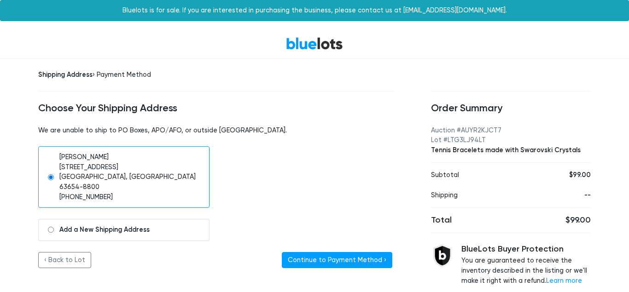 This screenshot has width=629, height=292. What do you see at coordinates (467, 221) in the screenshot?
I see `h5: Total` at bounding box center [467, 221].